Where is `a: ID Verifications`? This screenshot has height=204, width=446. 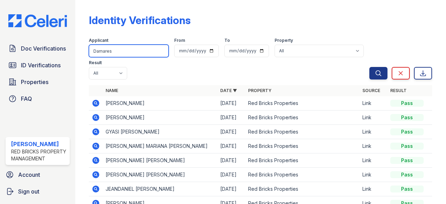
a: ID Verifications is located at coordinates (38, 65).